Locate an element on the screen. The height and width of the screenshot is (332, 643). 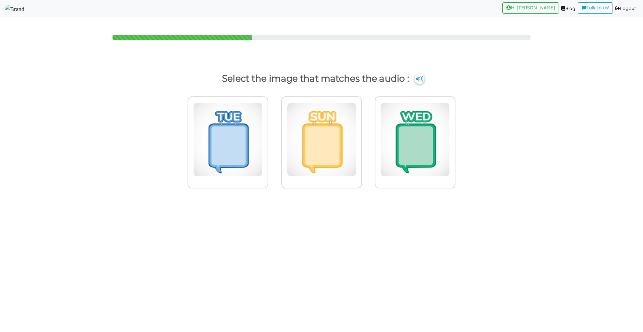
img: wednesday-green-dg.png is located at coordinates (415, 140).